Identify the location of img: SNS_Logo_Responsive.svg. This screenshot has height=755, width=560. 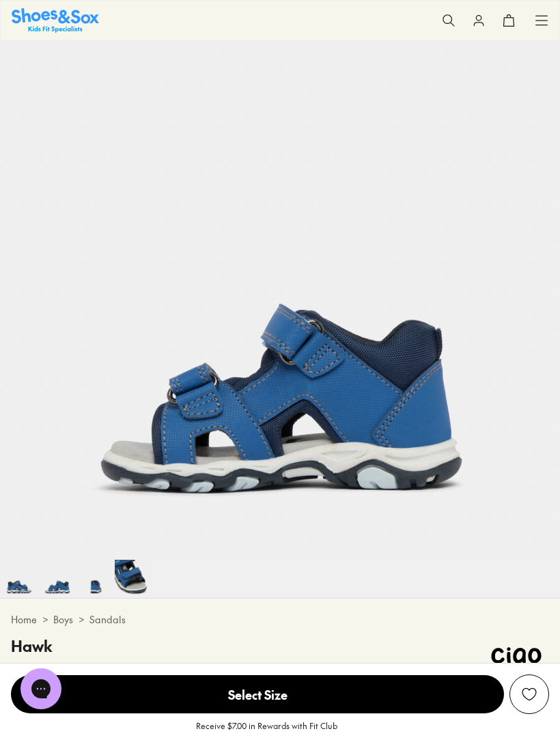
(55, 20).